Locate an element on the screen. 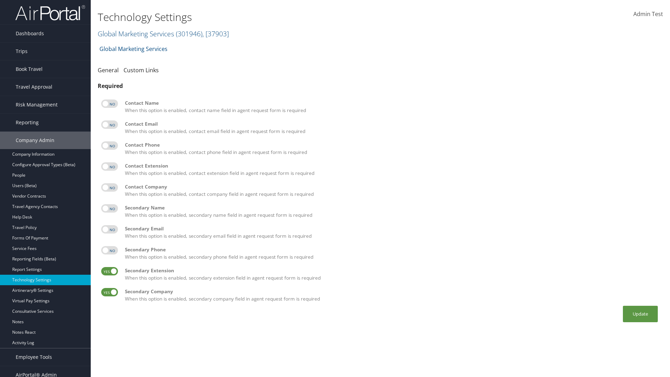 This screenshot has width=670, height=377. span: , [ 37903 ] is located at coordinates (216, 34).